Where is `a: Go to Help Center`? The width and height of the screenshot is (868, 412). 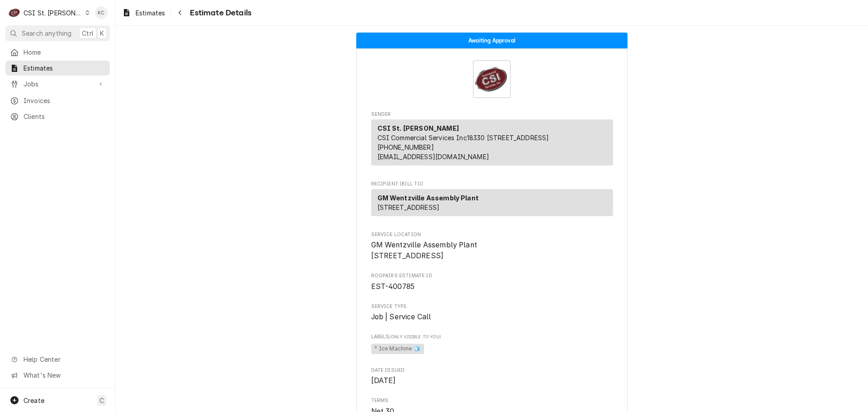 a: Go to Help Center is located at coordinates (57, 359).